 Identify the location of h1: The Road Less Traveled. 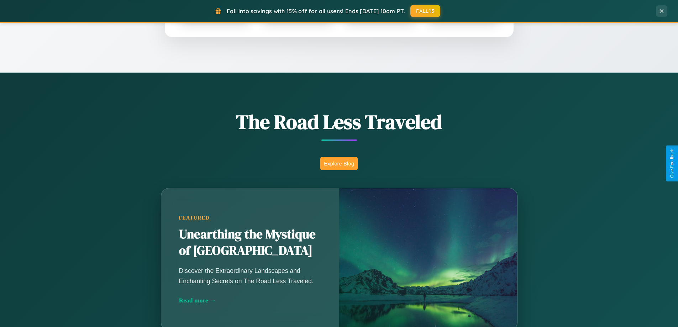
(339, 122).